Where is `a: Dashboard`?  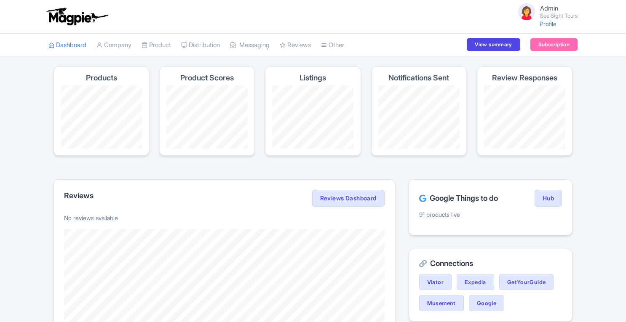
a: Dashboard is located at coordinates (67, 45).